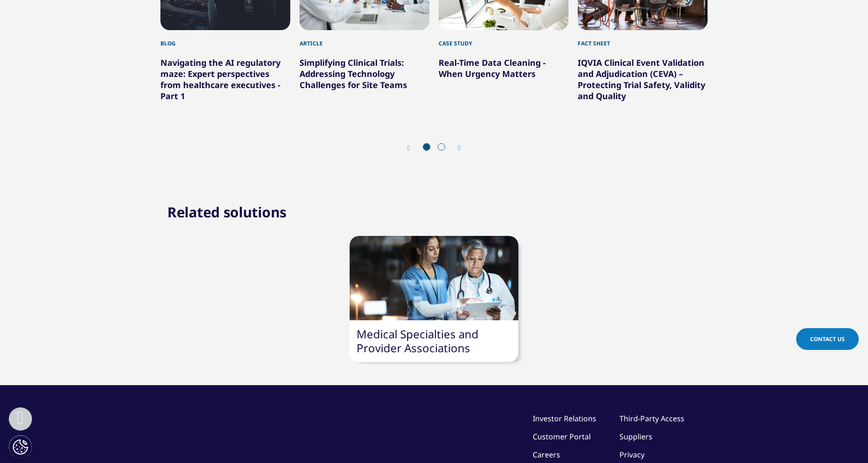 The height and width of the screenshot is (463, 868). What do you see at coordinates (643, 39) in the screenshot?
I see `div: Fact Sheet` at bounding box center [643, 39].